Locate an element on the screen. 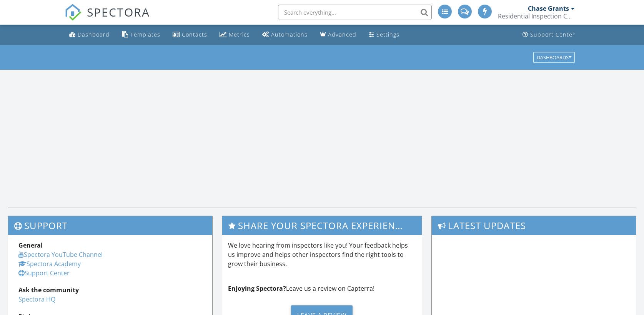 Image resolution: width=644 pixels, height=315 pixels. a: Metrics is located at coordinates (234, 35).